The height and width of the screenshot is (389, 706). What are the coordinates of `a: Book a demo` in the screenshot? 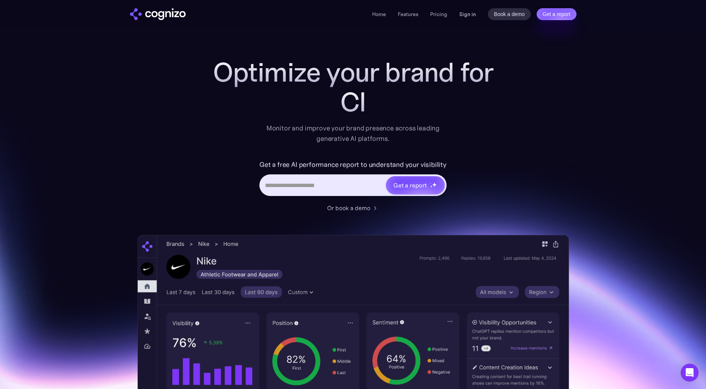 It's located at (509, 14).